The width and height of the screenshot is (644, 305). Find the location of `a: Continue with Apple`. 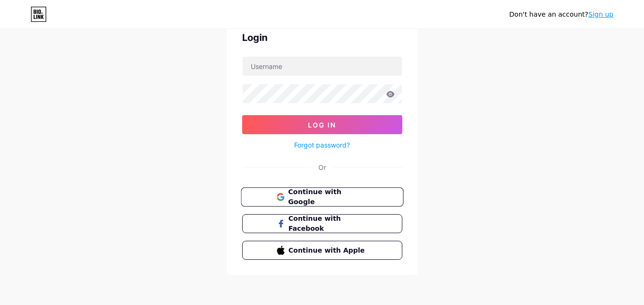

a: Continue with Apple is located at coordinates (322, 250).